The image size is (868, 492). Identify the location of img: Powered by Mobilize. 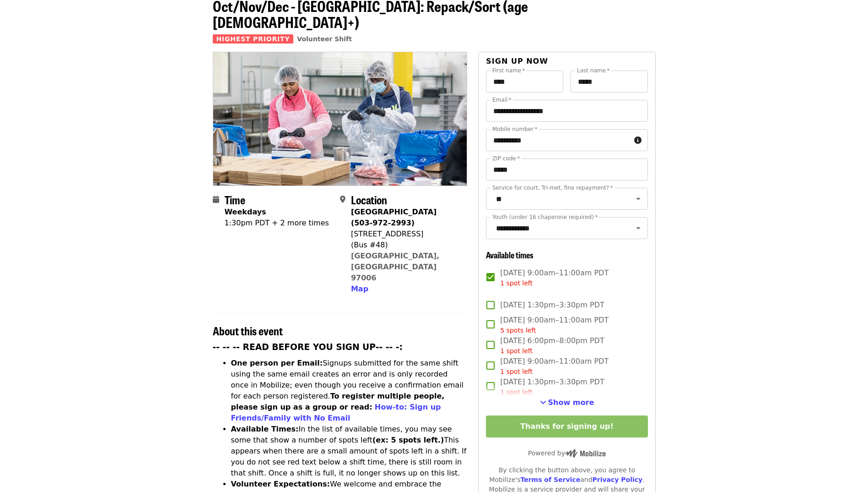
(585, 453).